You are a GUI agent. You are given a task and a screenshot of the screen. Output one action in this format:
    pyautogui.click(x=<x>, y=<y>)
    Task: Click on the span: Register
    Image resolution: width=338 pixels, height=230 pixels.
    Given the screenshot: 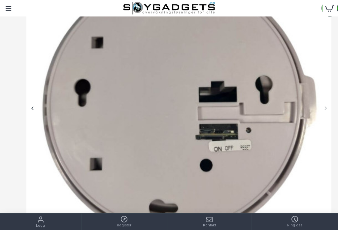 What is the action you would take?
    pyautogui.click(x=124, y=226)
    